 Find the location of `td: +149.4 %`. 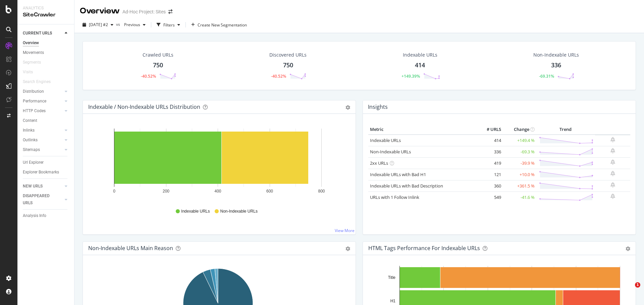

td: +149.4 % is located at coordinates (519, 141).